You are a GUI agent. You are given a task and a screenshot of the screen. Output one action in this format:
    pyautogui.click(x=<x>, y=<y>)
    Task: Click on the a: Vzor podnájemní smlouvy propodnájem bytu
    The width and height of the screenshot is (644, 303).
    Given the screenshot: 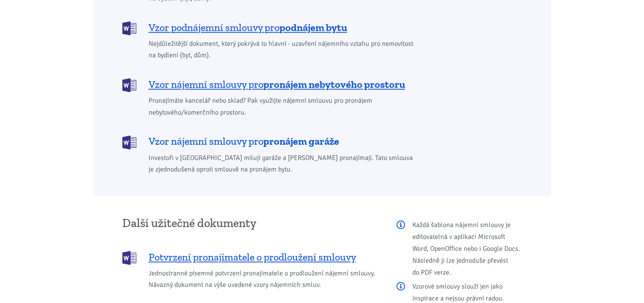 What is the action you would take?
    pyautogui.click(x=271, y=27)
    